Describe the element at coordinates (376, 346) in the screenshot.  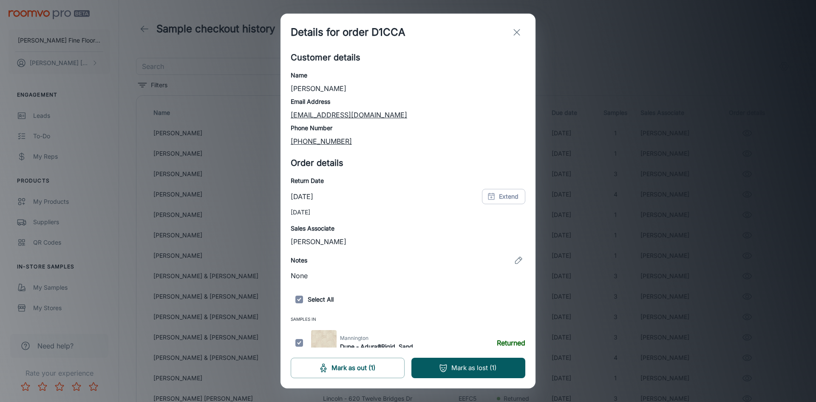
I see `h6: Dune - Adura®Rigid, Sand` at that location.